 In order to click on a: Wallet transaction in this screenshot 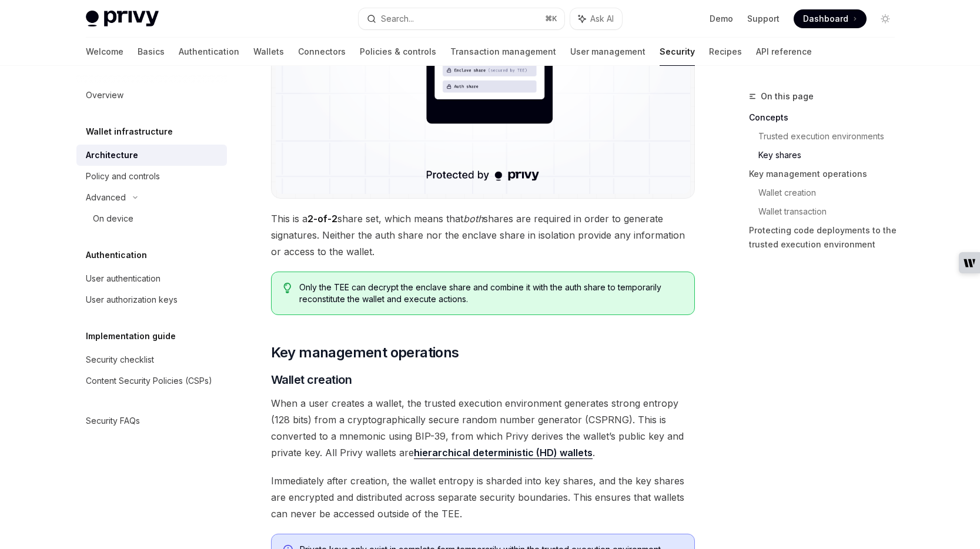, I will do `click(832, 211)`.